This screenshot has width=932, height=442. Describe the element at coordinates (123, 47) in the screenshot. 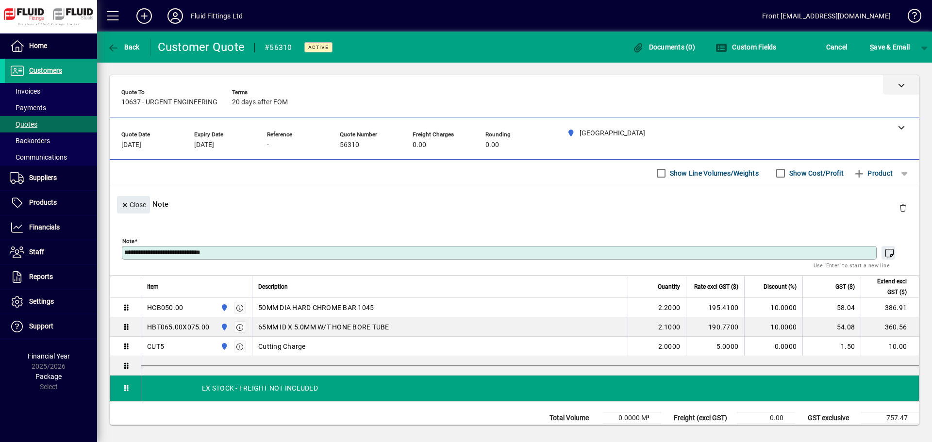

I see `button: Back` at that location.